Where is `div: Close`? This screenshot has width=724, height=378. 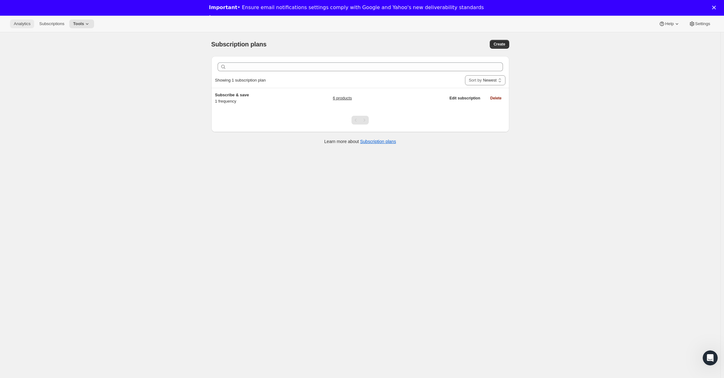
div: Close is located at coordinates (716, 8).